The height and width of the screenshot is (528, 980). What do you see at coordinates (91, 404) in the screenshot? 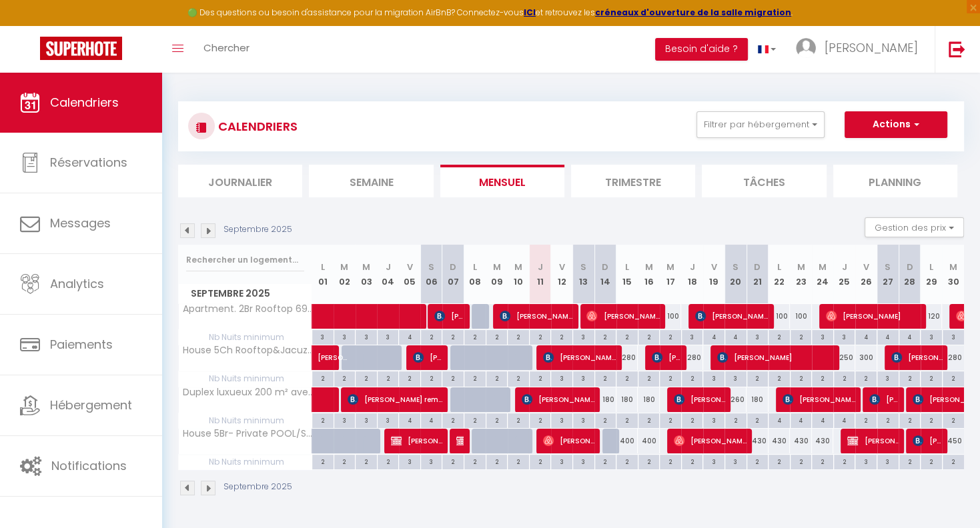
I see `span: Hébergement` at bounding box center [91, 404].